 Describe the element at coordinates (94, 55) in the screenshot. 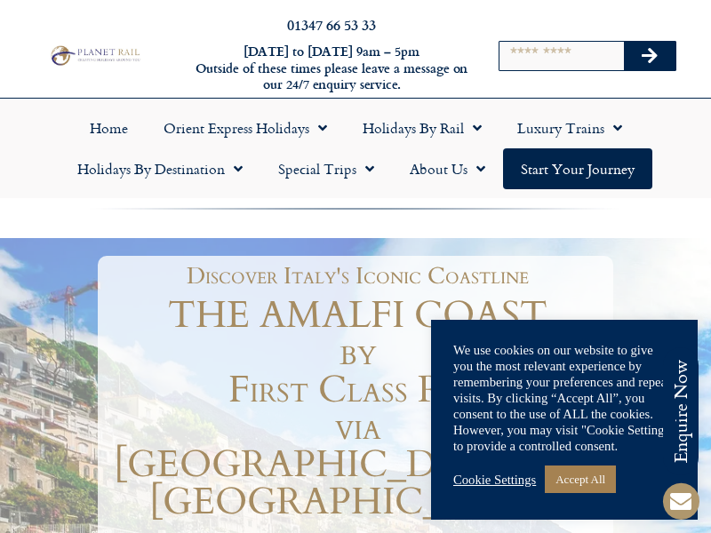

I see `img: Planet Rail Train Holidays Logo` at that location.